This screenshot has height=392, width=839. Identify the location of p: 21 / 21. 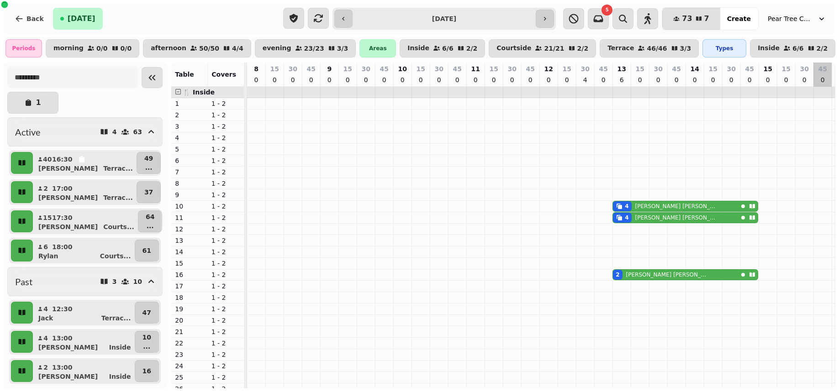
(554, 48).